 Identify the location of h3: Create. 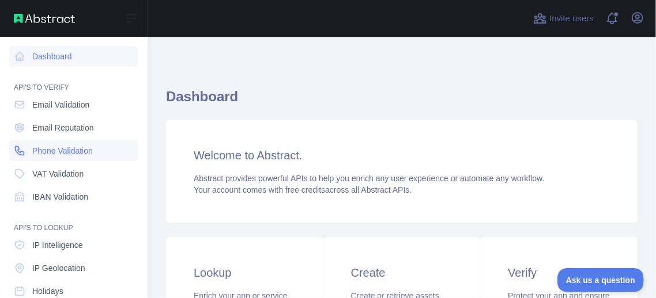
(402, 273).